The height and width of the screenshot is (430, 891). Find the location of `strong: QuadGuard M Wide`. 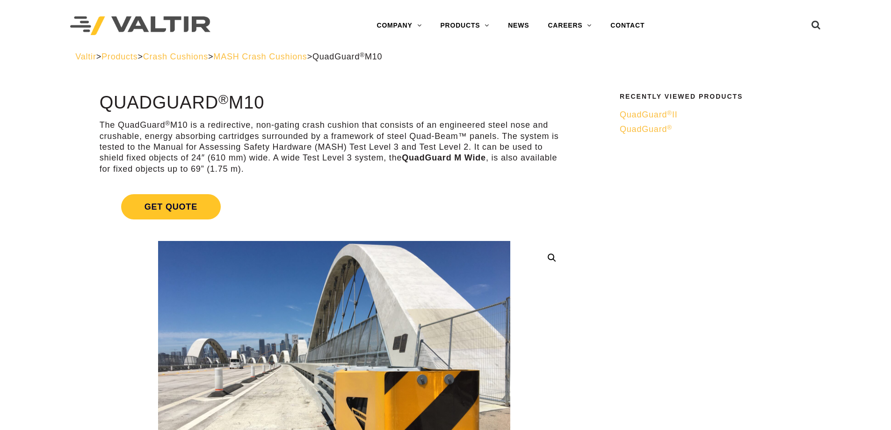

strong: QuadGuard M Wide is located at coordinates (444, 158).